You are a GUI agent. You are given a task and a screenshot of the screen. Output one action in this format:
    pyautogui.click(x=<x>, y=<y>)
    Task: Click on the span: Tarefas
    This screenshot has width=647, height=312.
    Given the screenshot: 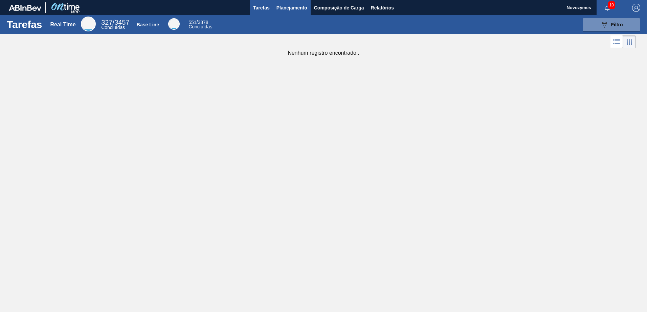 What is the action you would take?
    pyautogui.click(x=261, y=8)
    